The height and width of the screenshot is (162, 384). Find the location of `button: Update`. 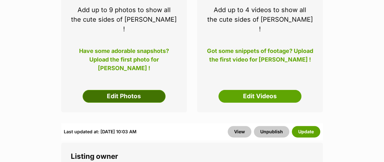

button: Update is located at coordinates (306, 132).